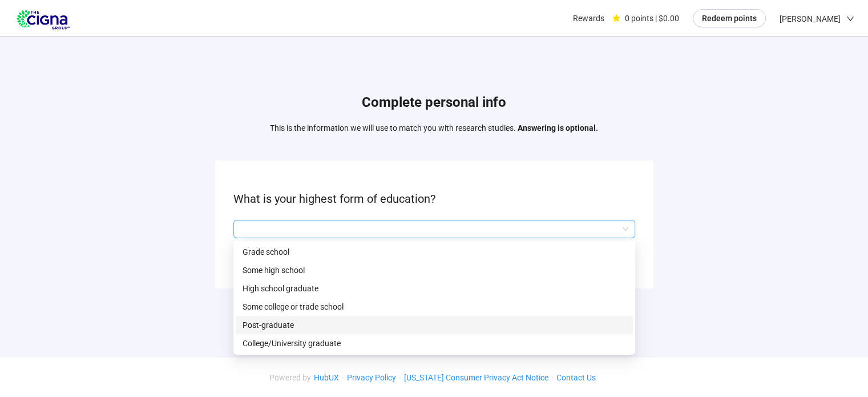  I want to click on p: College/University graduate, so click(434, 343).